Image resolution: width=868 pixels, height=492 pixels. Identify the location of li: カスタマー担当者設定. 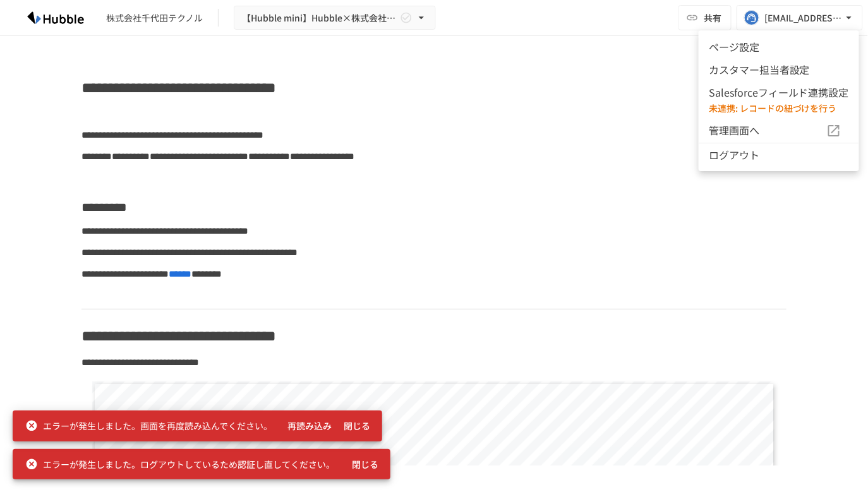
(779, 70).